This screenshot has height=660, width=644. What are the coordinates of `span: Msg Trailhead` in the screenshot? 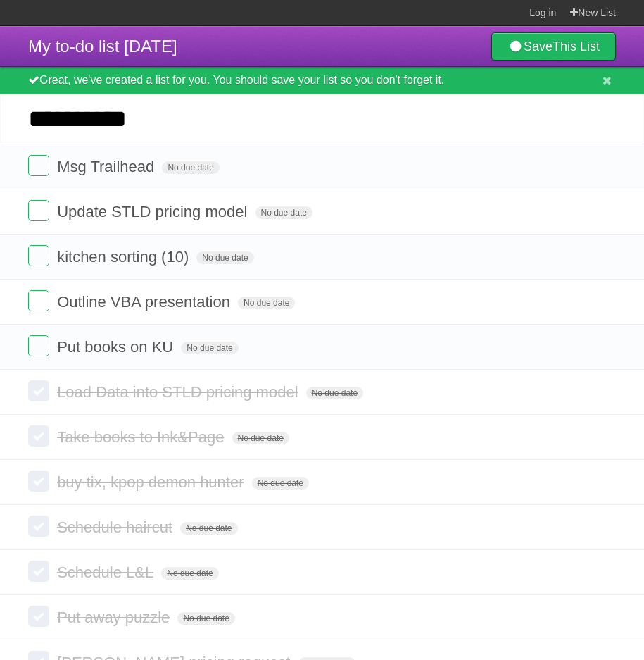 It's located at (107, 166).